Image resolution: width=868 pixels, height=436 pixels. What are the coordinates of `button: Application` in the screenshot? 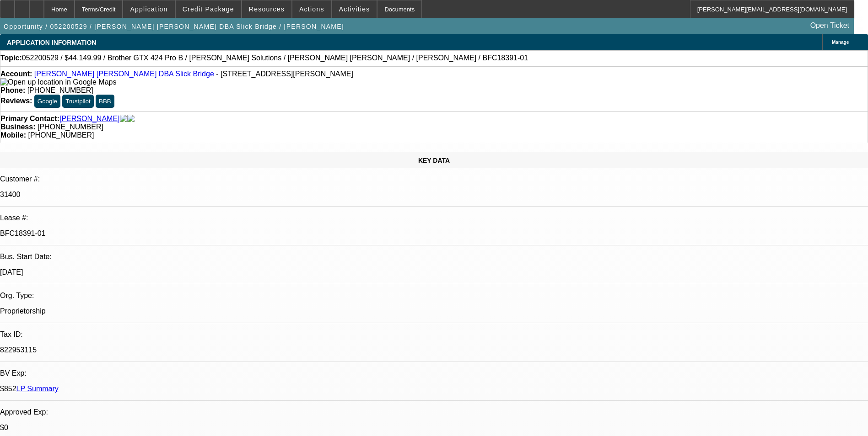 It's located at (149, 9).